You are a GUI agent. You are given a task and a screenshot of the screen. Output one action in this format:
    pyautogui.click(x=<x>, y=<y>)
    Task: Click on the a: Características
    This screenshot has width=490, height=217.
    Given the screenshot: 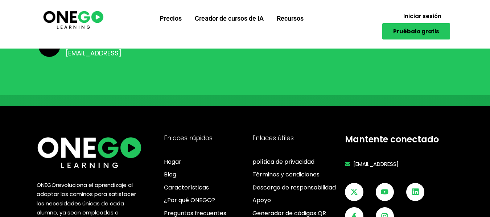 What is the action you would take?
    pyautogui.click(x=207, y=188)
    